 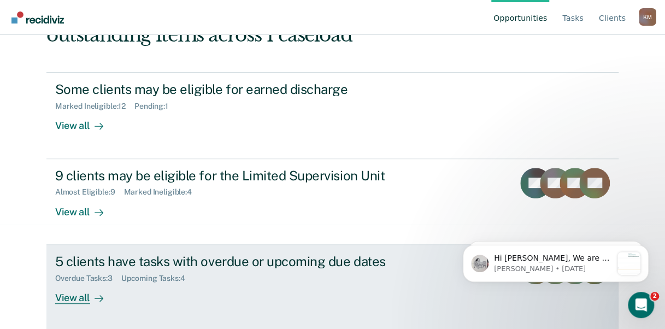 What do you see at coordinates (247, 176) in the screenshot?
I see `div: 9 clients may be eligible for the Limited Supervision Unit` at bounding box center [247, 176].